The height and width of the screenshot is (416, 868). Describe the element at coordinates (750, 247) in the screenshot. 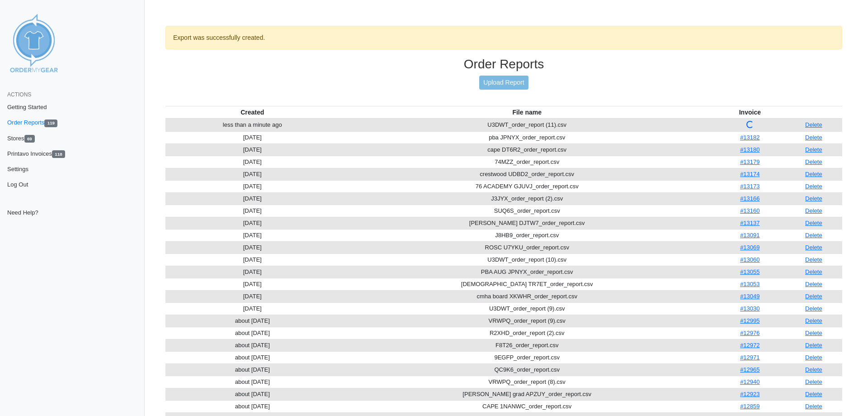

I see `a: #13069` at that location.